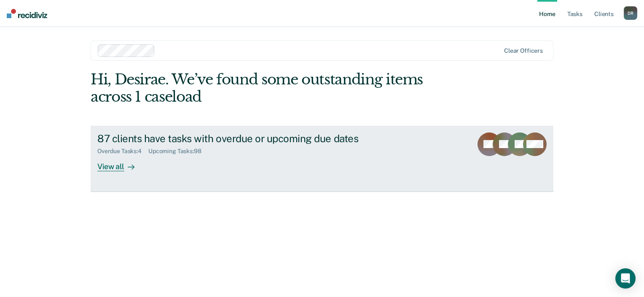  Describe the element at coordinates (524, 51) in the screenshot. I see `div: Clear officers` at that location.